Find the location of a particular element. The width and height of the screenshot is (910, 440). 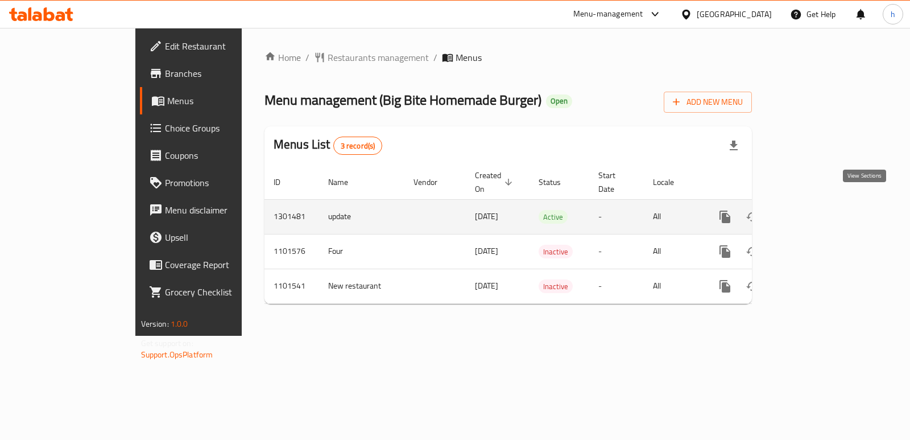

span: Grocery Checklist is located at coordinates (221, 292).